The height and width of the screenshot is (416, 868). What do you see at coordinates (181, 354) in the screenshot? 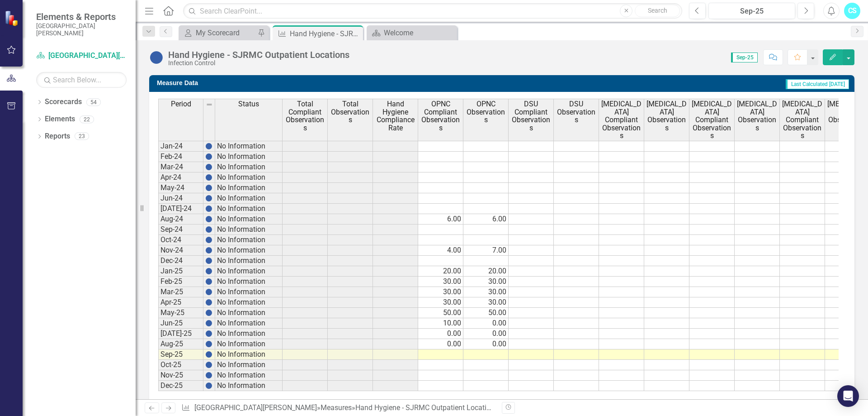
I see `td: Sep-25` at bounding box center [181, 354].